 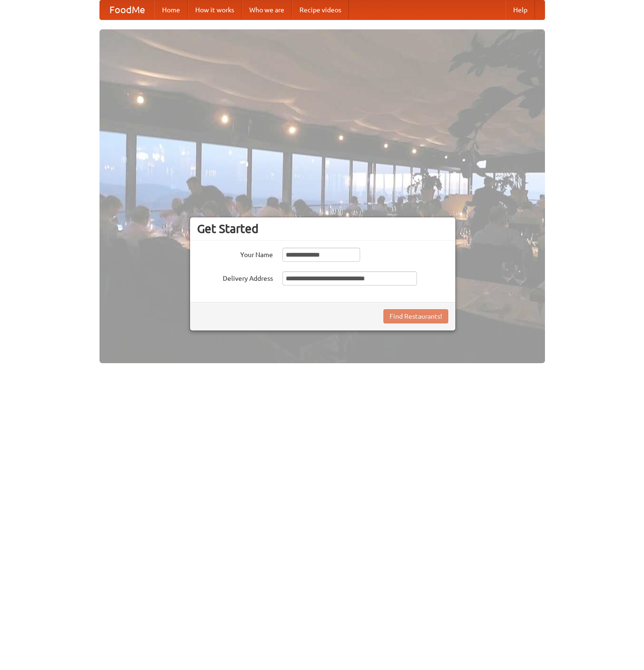 I want to click on button: Find Restaurants!, so click(x=416, y=316).